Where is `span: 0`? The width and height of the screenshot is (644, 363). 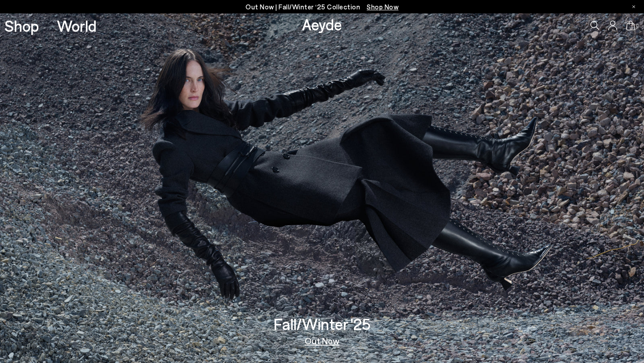 span: 0 is located at coordinates (637, 26).